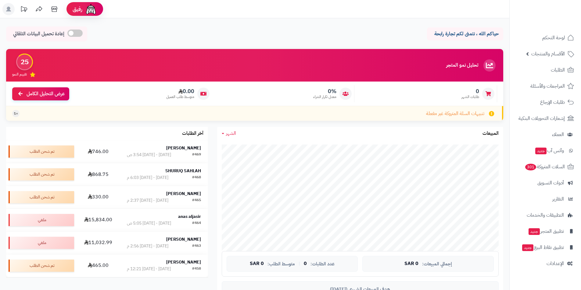 This screenshot has width=581, height=290. Describe the element at coordinates (545, 183) in the screenshot. I see `a: أدوات التسويق` at that location.